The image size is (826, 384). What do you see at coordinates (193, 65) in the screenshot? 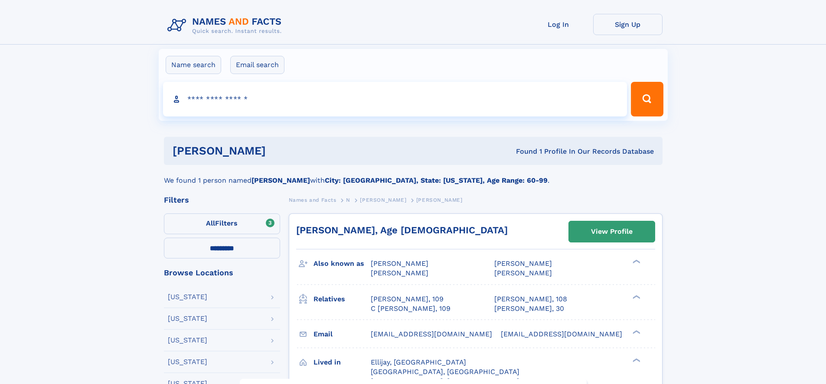
I see `label: Name search` at bounding box center [193, 65].